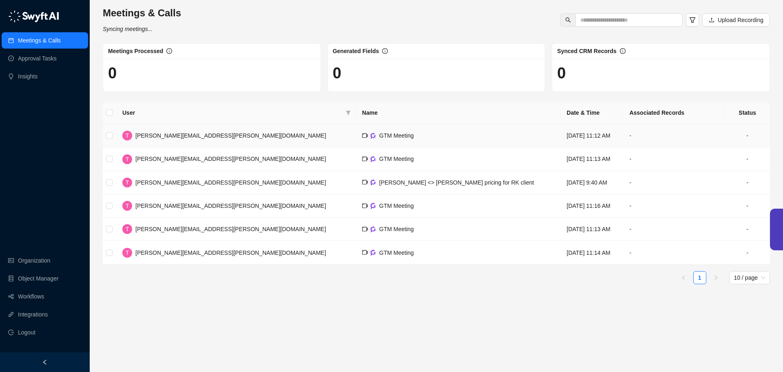 This screenshot has width=783, height=372. Describe the element at coordinates (28, 76) in the screenshot. I see `a: Insights` at that location.